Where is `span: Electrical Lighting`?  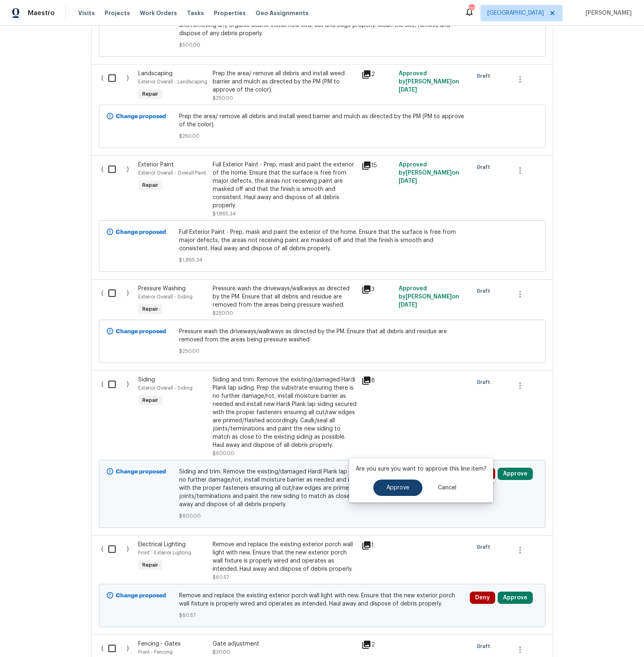 span: Electrical Lighting is located at coordinates (162, 545).